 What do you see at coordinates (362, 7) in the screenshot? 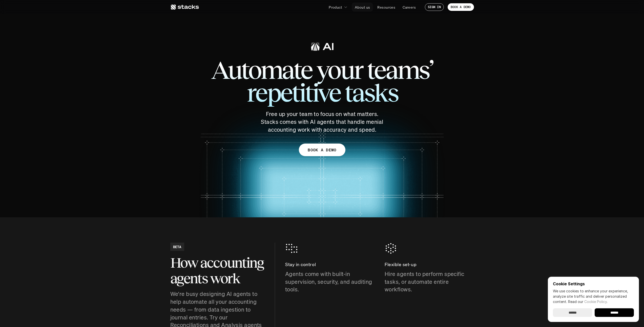
I see `p: About us` at bounding box center [362, 7].